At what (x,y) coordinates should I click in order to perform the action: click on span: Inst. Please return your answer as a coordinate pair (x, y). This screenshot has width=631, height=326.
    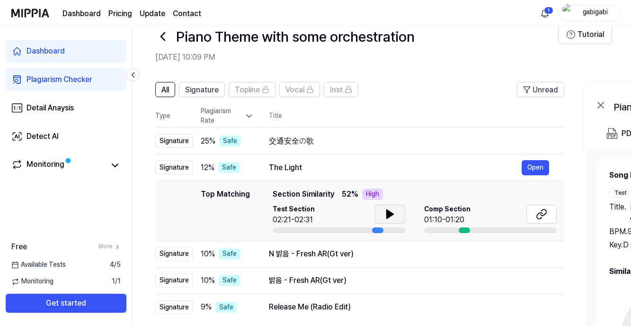
    Looking at the image, I should click on (336, 90).